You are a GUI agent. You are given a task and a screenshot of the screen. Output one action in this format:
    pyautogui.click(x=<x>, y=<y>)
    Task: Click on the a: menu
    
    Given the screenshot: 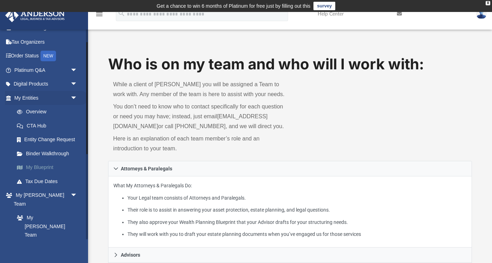 What is the action you would take?
    pyautogui.click(x=99, y=16)
    